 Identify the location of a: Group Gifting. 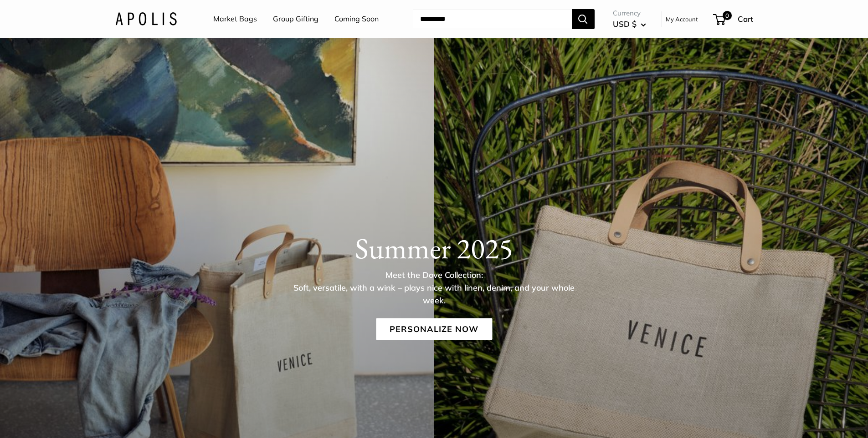
(296, 19).